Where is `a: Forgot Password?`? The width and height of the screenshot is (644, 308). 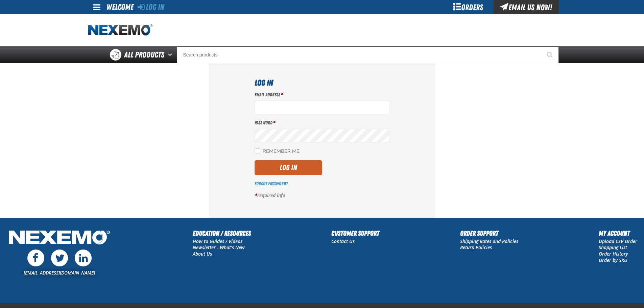
a: Forgot Password? is located at coordinates (271, 183).